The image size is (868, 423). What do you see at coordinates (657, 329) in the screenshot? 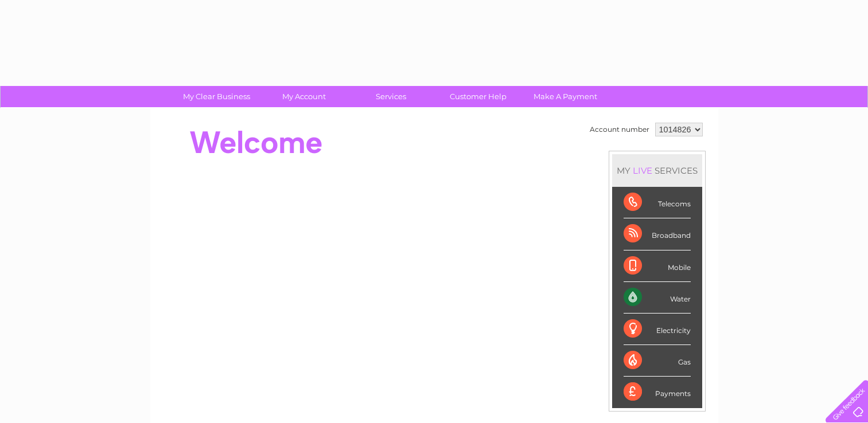
I see `div: Electricity` at bounding box center [657, 329].